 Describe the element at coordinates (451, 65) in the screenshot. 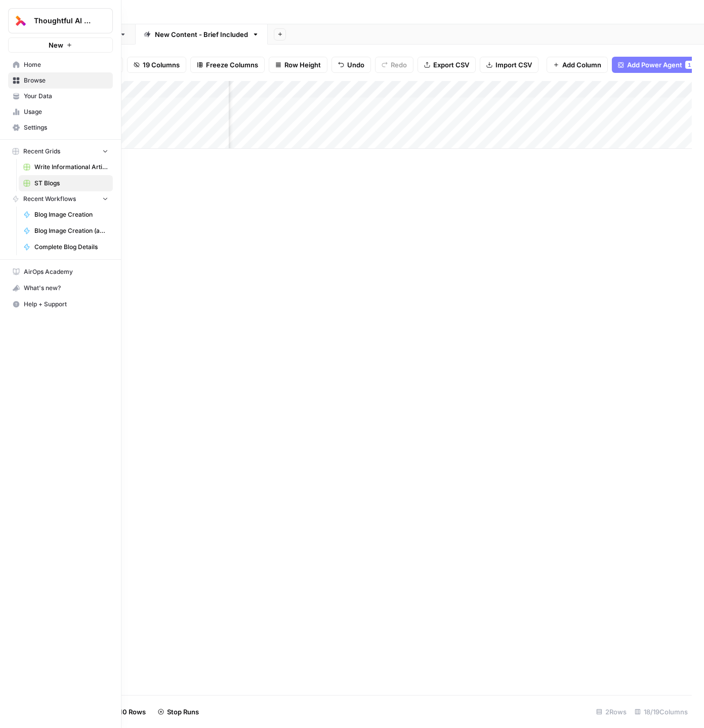

I see `span: Export CSV` at that location.